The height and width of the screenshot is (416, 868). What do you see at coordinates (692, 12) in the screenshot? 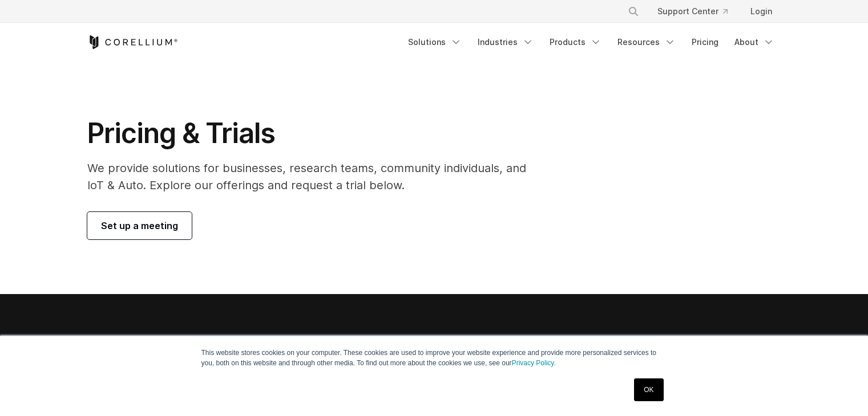
I see `a: Support Center` at bounding box center [692, 12].